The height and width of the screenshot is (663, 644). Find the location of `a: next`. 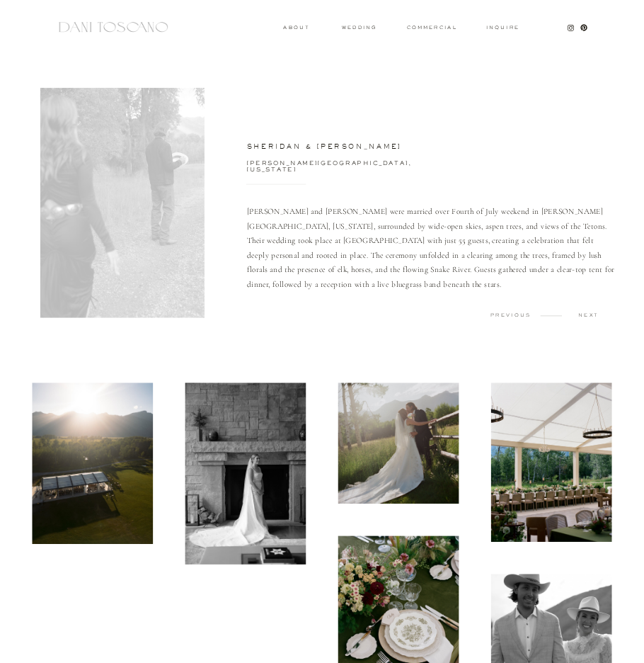

a: next is located at coordinates (588, 315).